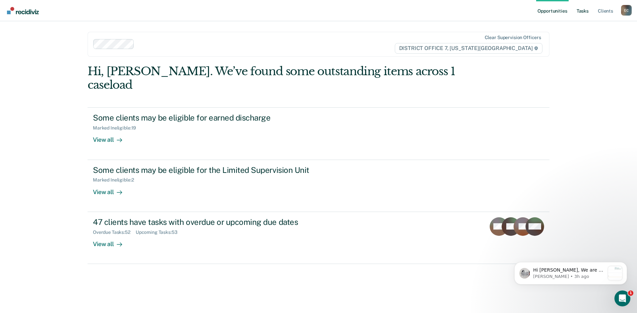 This screenshot has width=637, height=313. Describe the element at coordinates (159, 233) in the screenshot. I see `div: Upcoming Tasks : 53` at that location.